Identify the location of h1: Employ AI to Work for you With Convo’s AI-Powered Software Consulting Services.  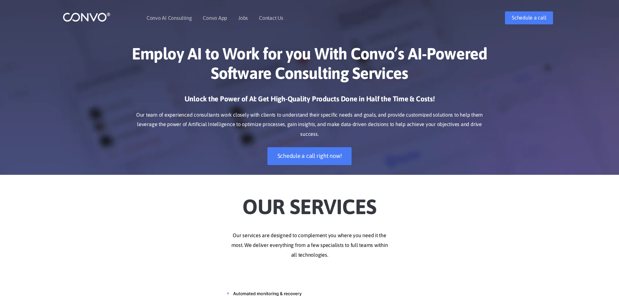
(310, 66).